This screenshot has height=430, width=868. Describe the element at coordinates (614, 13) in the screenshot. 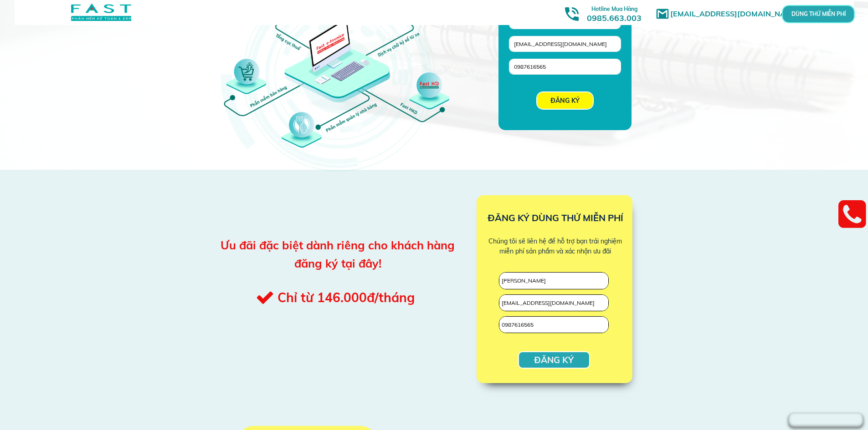

I see `h3: 0985.663.003` at that location.